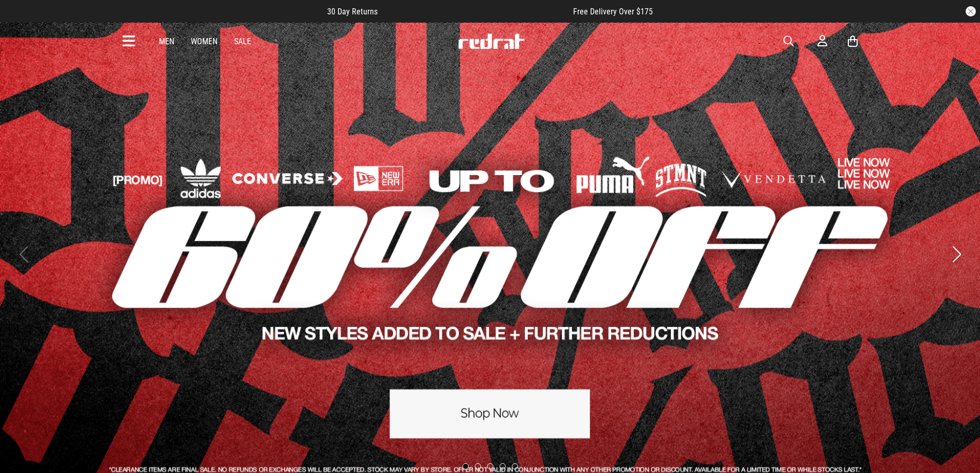  What do you see at coordinates (204, 41) in the screenshot?
I see `a: Women` at bounding box center [204, 41].